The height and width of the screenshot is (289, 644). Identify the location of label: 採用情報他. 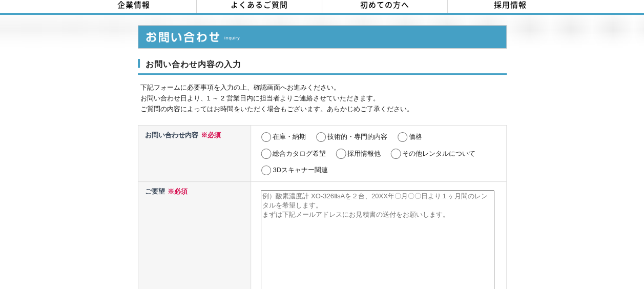
(364, 154).